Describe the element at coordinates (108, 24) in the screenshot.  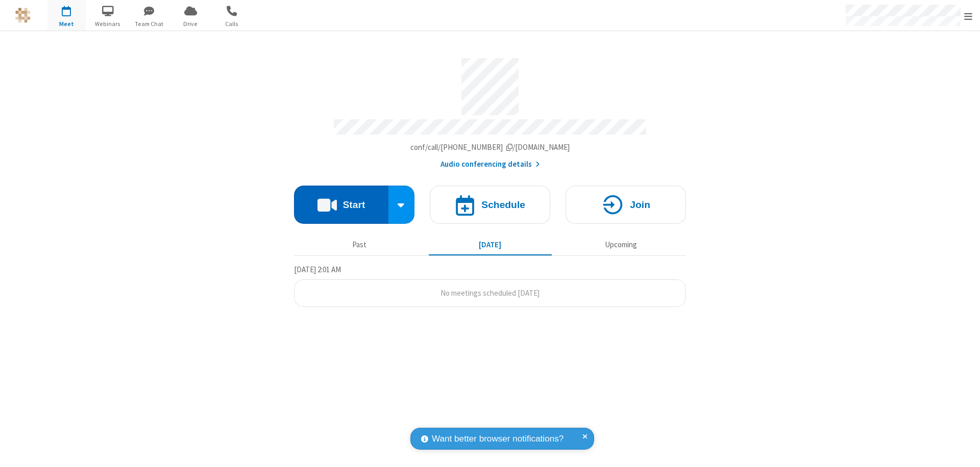
I see `span: Webinars` at that location.